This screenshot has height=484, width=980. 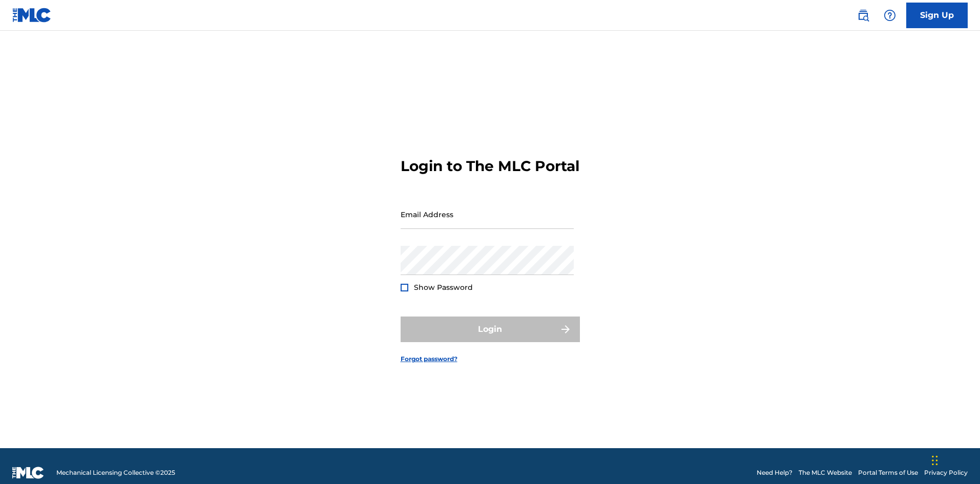 I want to click on a: Forgot password?, so click(x=429, y=359).